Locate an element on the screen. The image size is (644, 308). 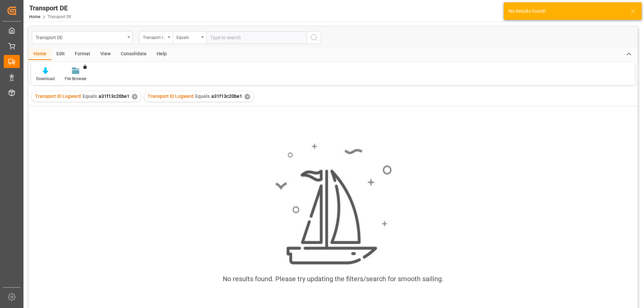
div: View is located at coordinates (106, 54).